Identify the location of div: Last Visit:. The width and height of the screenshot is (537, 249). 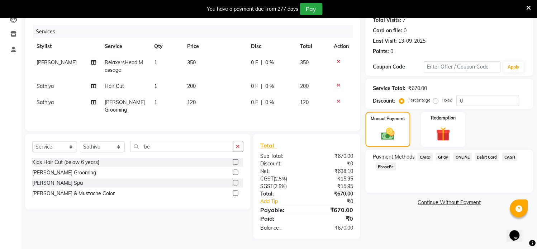
(385, 41).